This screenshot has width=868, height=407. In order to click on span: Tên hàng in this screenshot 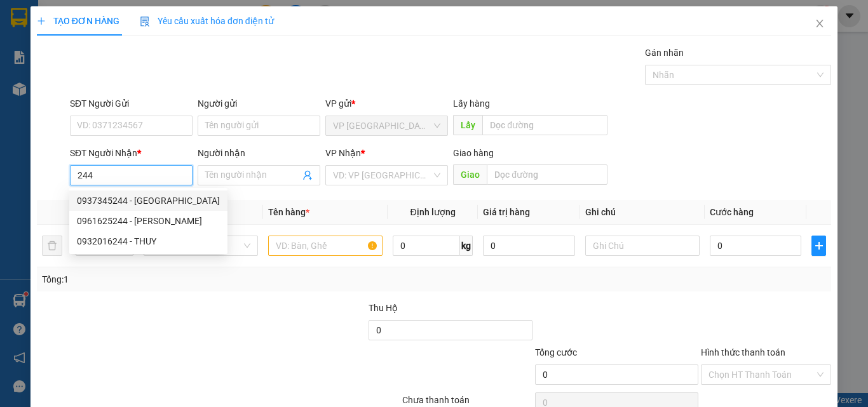, I will do `click(289, 212)`.